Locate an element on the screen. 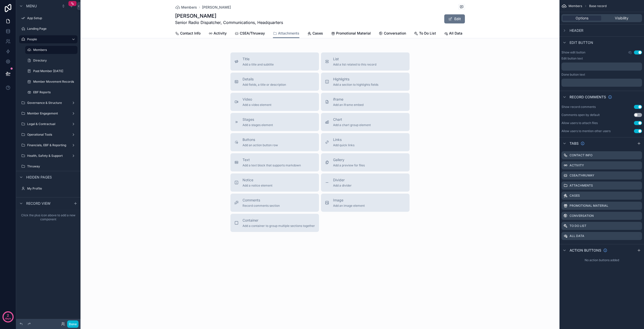 The width and height of the screenshot is (644, 329). button: NoticeAdd a notice element is located at coordinates (274, 182).